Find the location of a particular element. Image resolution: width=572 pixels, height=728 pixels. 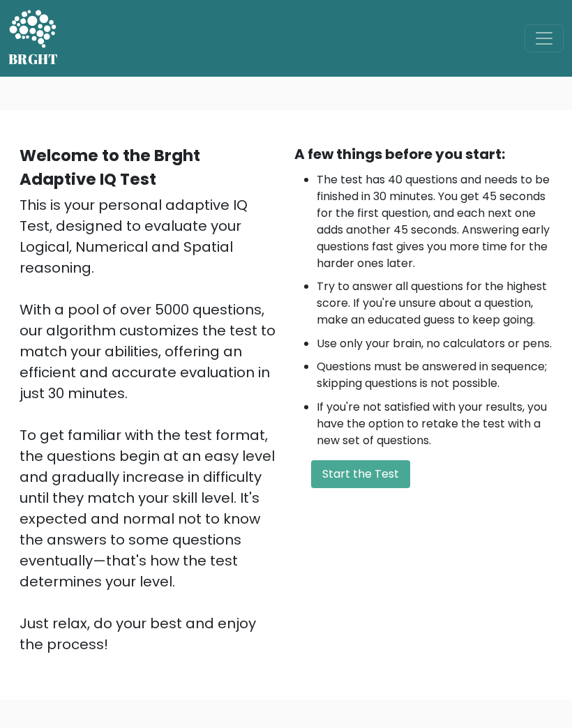

li: Try to answer all questions for the highest score. If you're unsure about a question, make an edu... is located at coordinates (434, 303).